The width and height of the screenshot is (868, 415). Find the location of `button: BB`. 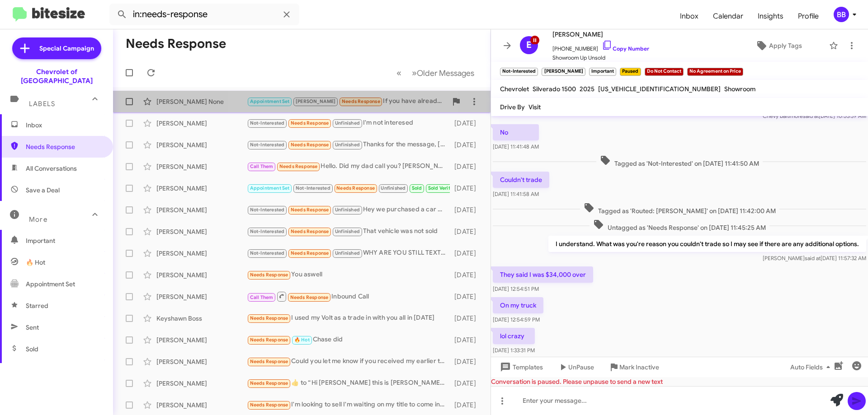

button: BB is located at coordinates (842, 14).